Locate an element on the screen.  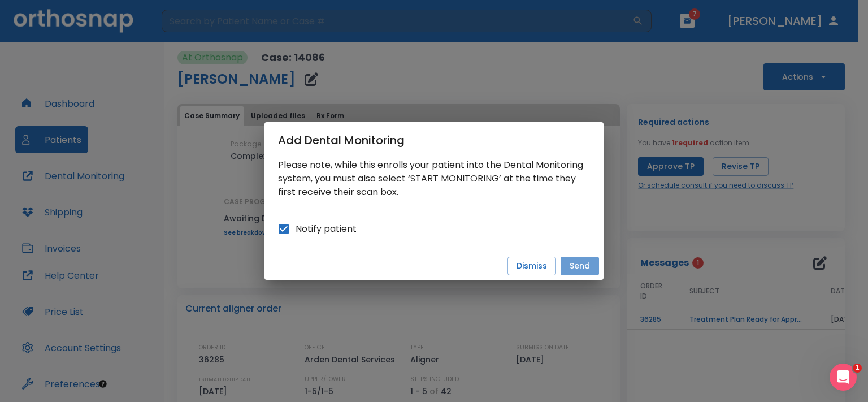
h2: Add Dental Monitoring is located at coordinates (434, 140).